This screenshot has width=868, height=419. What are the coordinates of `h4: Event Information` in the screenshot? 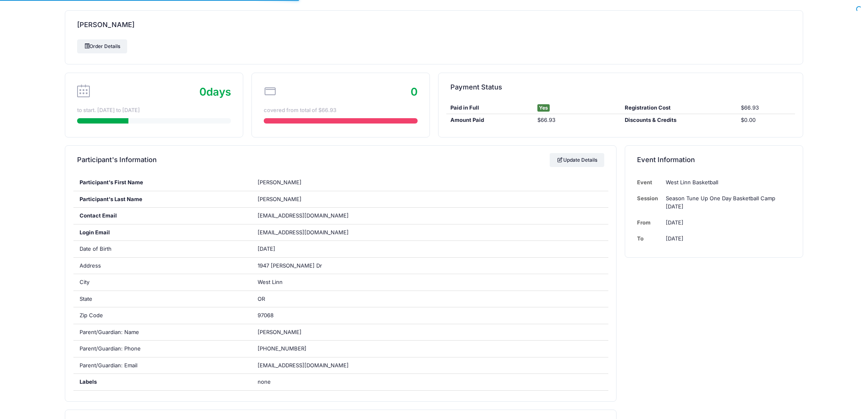 It's located at (666, 161).